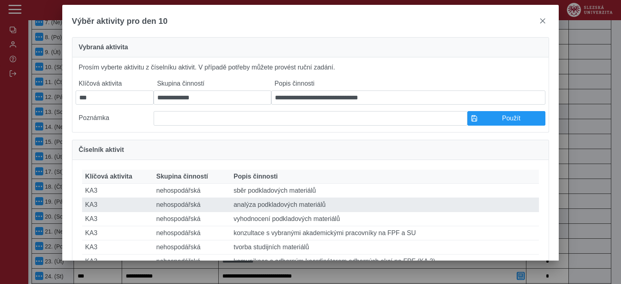 The height and width of the screenshot is (284, 621). I want to click on span: Číselník aktivit, so click(102, 150).